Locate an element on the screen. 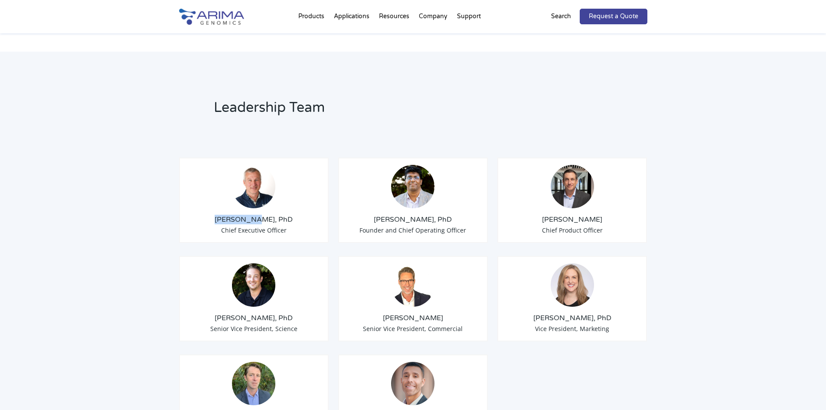 Image resolution: width=826 pixels, height=410 pixels. img: Arima-Genomics-logo is located at coordinates (212, 16).